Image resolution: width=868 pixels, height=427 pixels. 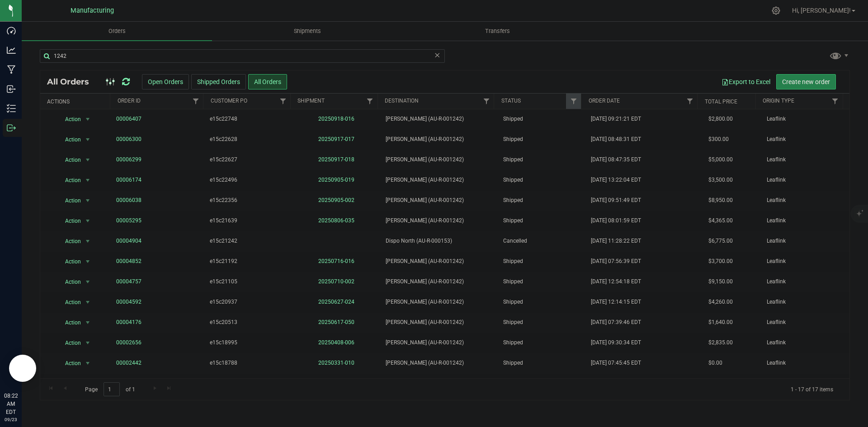 What do you see at coordinates (720, 282) in the screenshot?
I see `span: $9,150.00` at bounding box center [720, 282].